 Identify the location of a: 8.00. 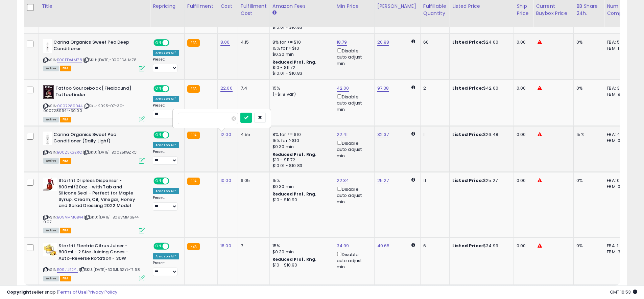
(225, 42).